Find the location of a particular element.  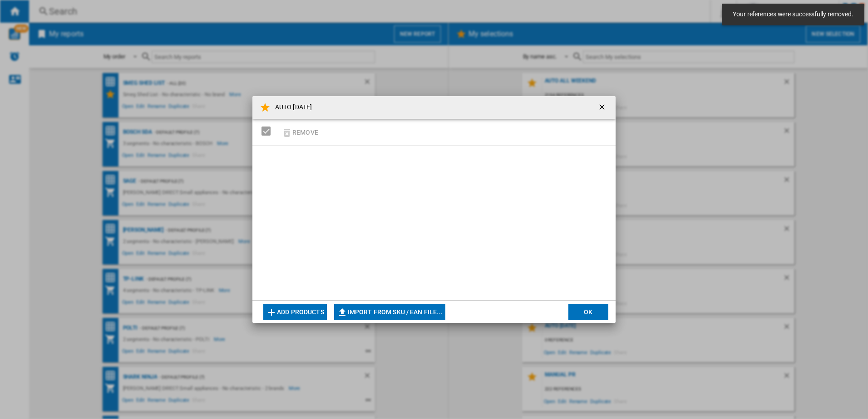

button: OK is located at coordinates (588, 312).